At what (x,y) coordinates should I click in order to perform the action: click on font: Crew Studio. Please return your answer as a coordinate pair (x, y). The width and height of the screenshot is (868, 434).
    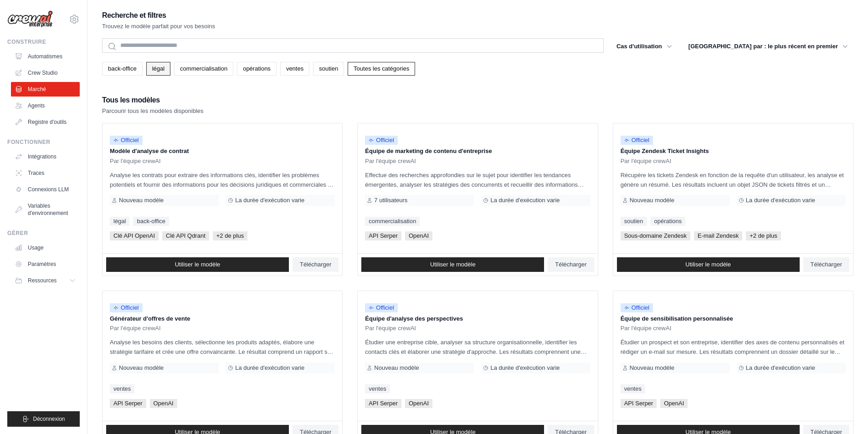
    Looking at the image, I should click on (42, 73).